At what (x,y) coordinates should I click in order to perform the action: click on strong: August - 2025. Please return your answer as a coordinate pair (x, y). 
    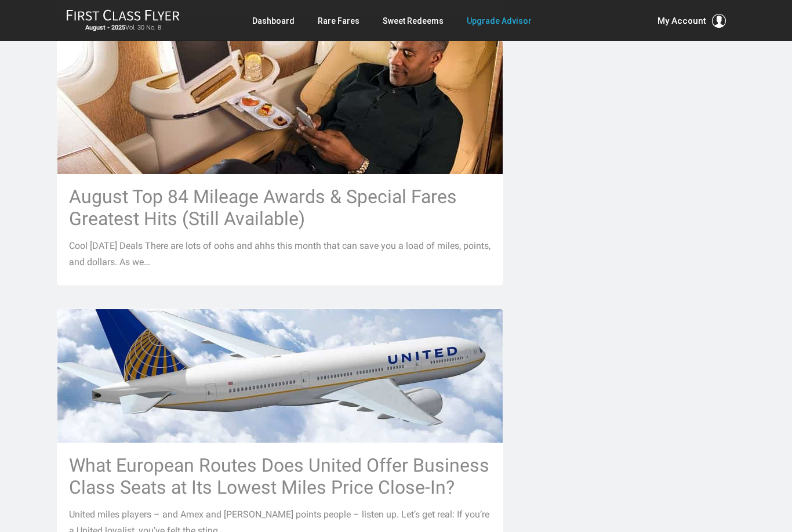
    Looking at the image, I should click on (105, 28).